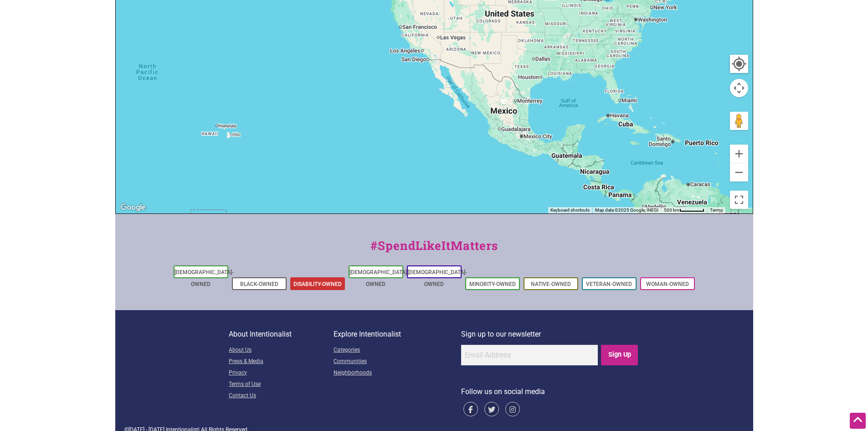  What do you see at coordinates (570, 210) in the screenshot?
I see `button: Keyboard shortcuts` at bounding box center [570, 210].